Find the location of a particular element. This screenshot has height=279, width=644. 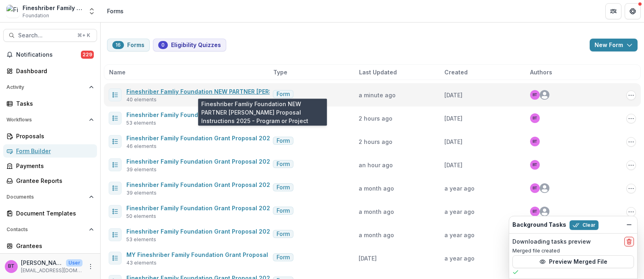

button: Open Documents is located at coordinates (50, 197).